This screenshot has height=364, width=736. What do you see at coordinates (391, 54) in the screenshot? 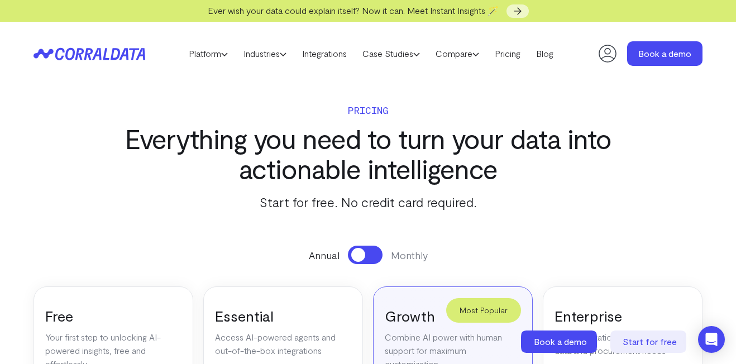
I see `a: Case Studies` at bounding box center [391, 54].